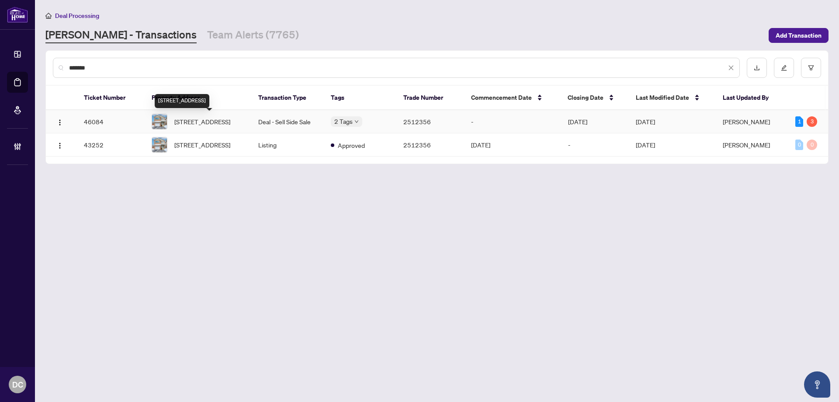 This screenshot has height=402, width=839. What do you see at coordinates (784, 68) in the screenshot?
I see `button: edit` at bounding box center [784, 68].